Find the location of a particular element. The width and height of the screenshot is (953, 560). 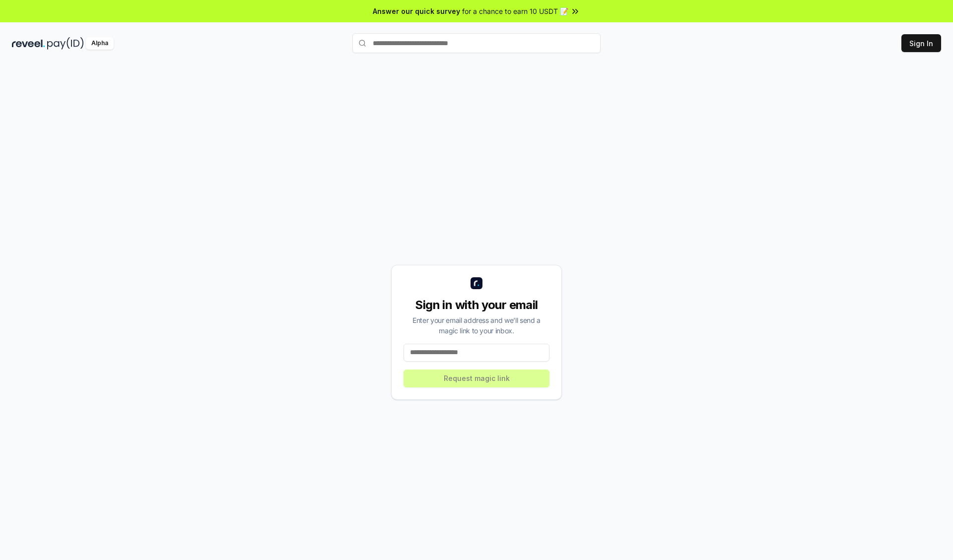

span: Answer our quick survey is located at coordinates (416, 11).